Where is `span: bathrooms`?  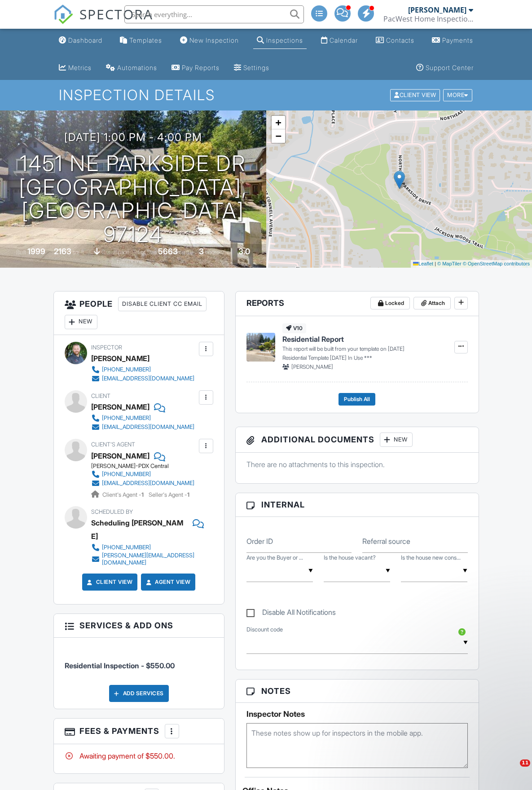 span: bathrooms is located at coordinates (129, 261).